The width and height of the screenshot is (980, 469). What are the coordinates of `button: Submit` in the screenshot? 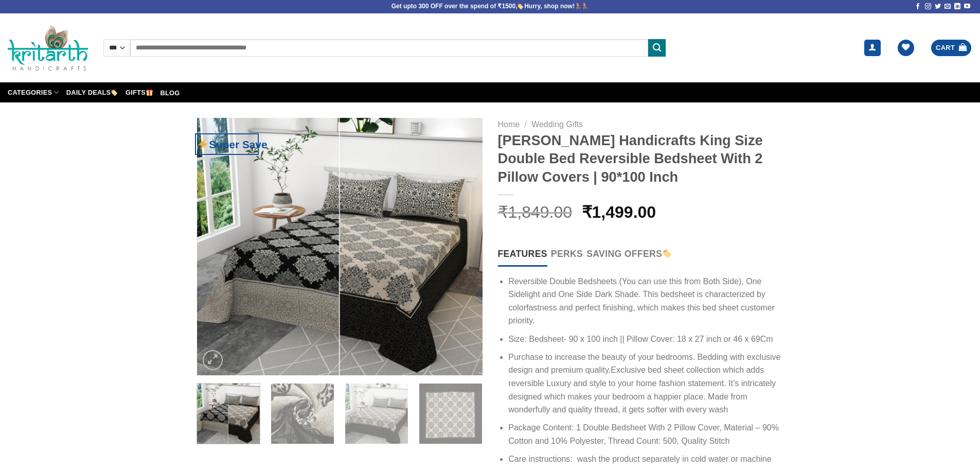 It's located at (657, 48).